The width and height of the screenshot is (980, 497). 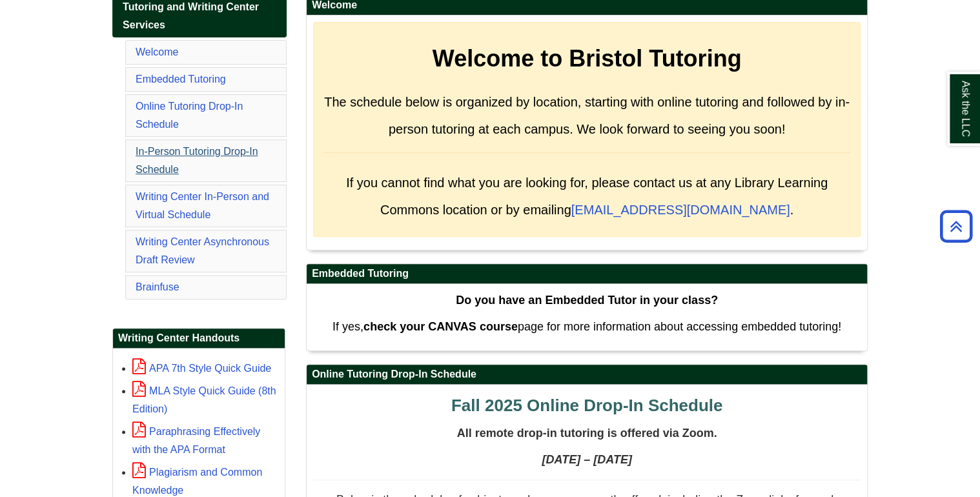 What do you see at coordinates (587, 58) in the screenshot?
I see `strong: Welcome to Bristol Tutoring` at bounding box center [587, 58].